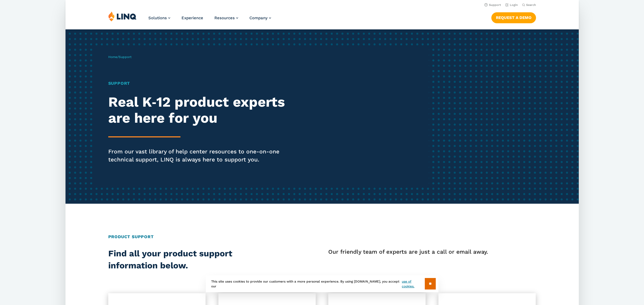 The image size is (644, 305). I want to click on h1: Support, so click(207, 83).